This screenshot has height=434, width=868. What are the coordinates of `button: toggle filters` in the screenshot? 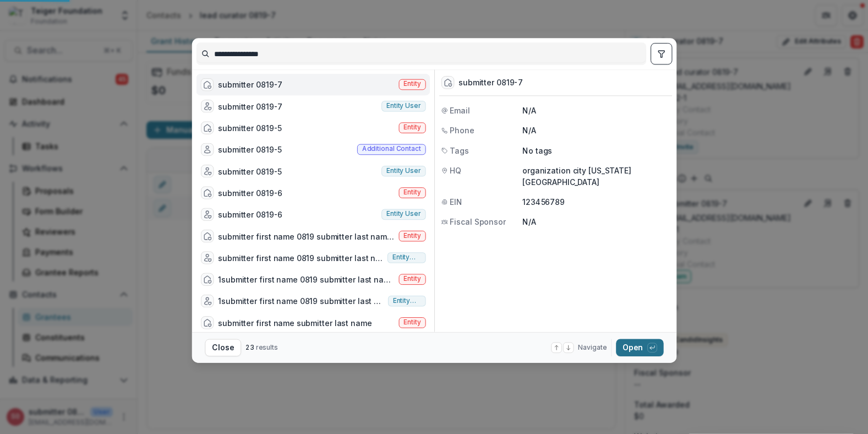 It's located at (661, 53).